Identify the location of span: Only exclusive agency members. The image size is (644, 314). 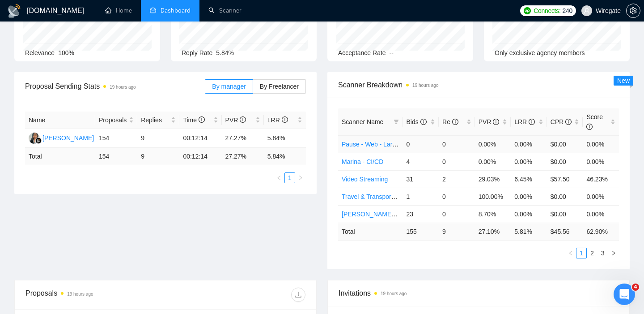
(540, 52).